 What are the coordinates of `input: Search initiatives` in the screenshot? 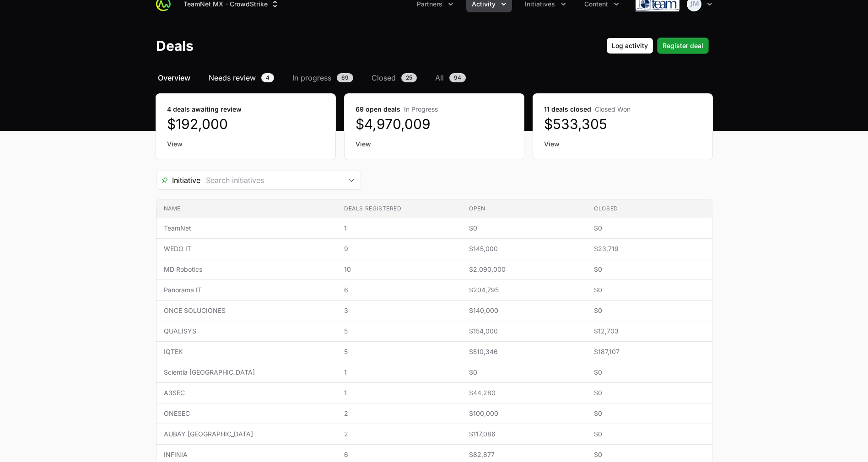 It's located at (272, 181).